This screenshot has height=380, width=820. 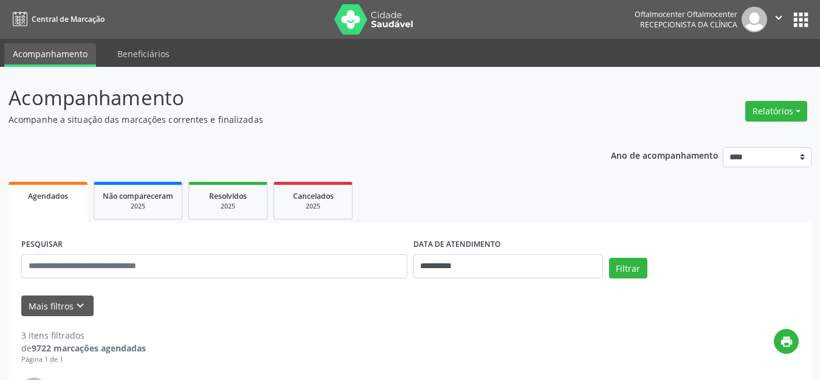 I want to click on span: Não compareceram, so click(x=138, y=196).